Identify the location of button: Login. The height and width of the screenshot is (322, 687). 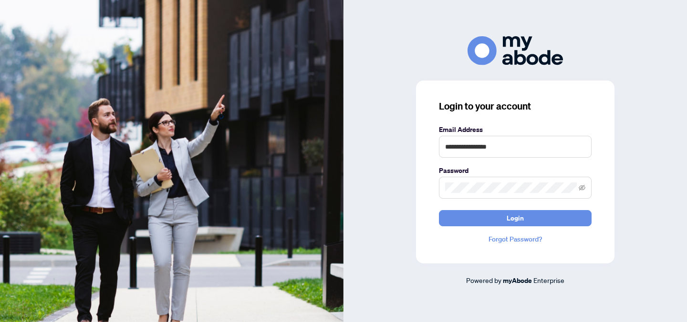
(515, 218).